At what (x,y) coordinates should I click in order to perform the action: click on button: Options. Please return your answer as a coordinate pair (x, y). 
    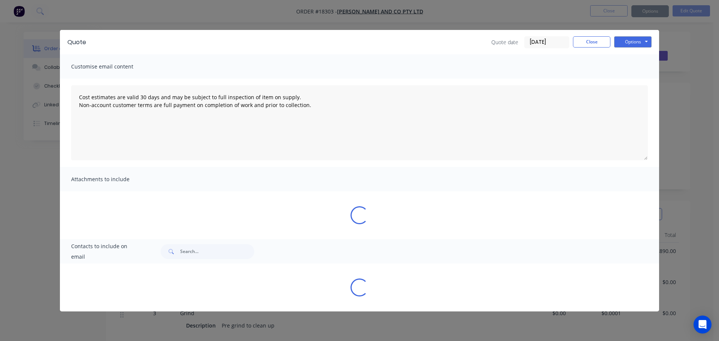
    Looking at the image, I should click on (633, 42).